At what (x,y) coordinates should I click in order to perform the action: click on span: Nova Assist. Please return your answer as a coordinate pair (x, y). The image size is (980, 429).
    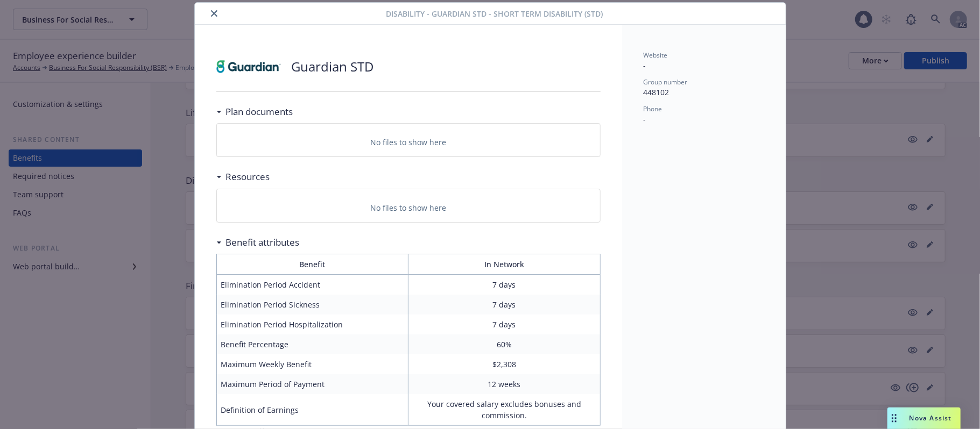
    Looking at the image, I should click on (930, 418).